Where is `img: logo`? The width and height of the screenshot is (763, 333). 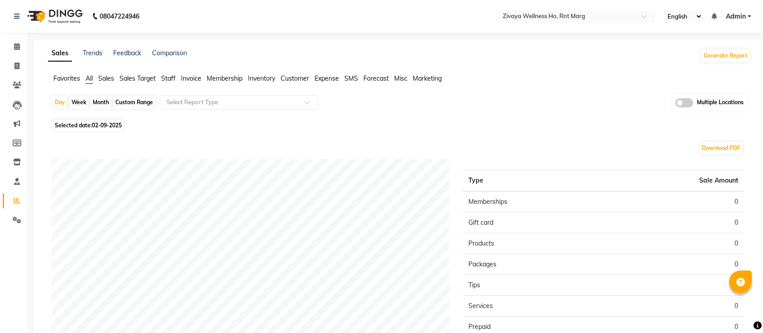
img: logo is located at coordinates (54, 16).